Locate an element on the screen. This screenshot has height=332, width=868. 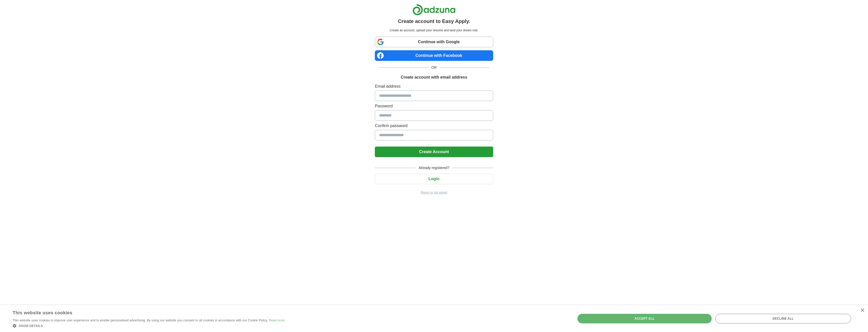
button: Login is located at coordinates (434, 179).